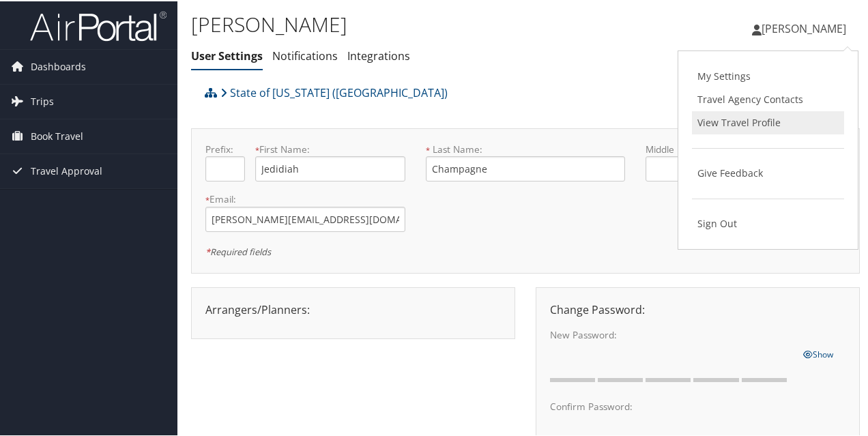 This screenshot has width=868, height=436. I want to click on a: Sign Out, so click(767, 222).